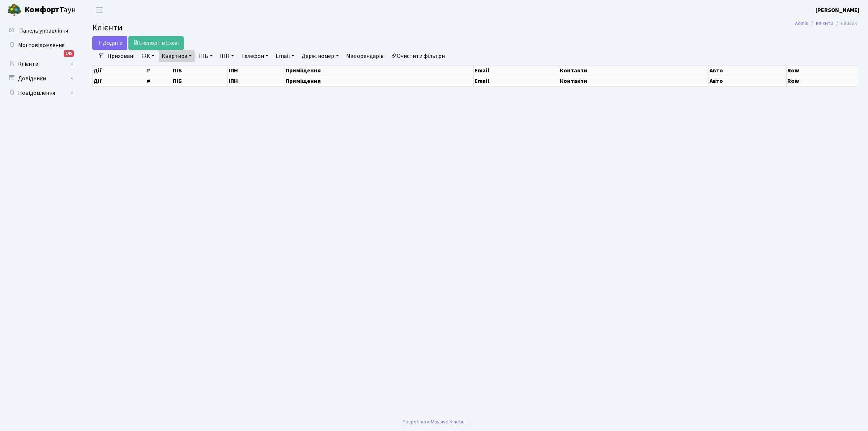  I want to click on a: Довідники, so click(40, 78).